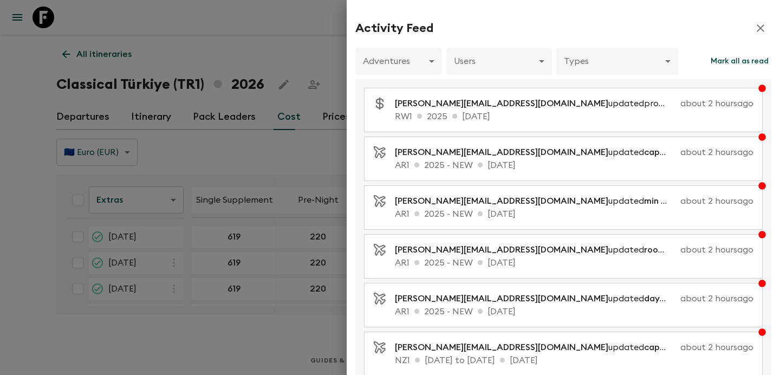  Describe the element at coordinates (535, 103) in the screenshot. I see `p: updated promotional discounts` at that location.